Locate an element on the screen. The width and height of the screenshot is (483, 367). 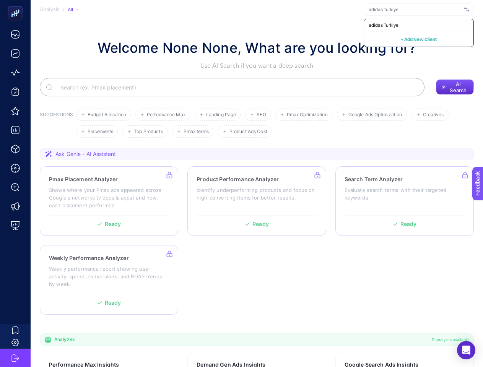
span: Pmax terms is located at coordinates (196, 131).